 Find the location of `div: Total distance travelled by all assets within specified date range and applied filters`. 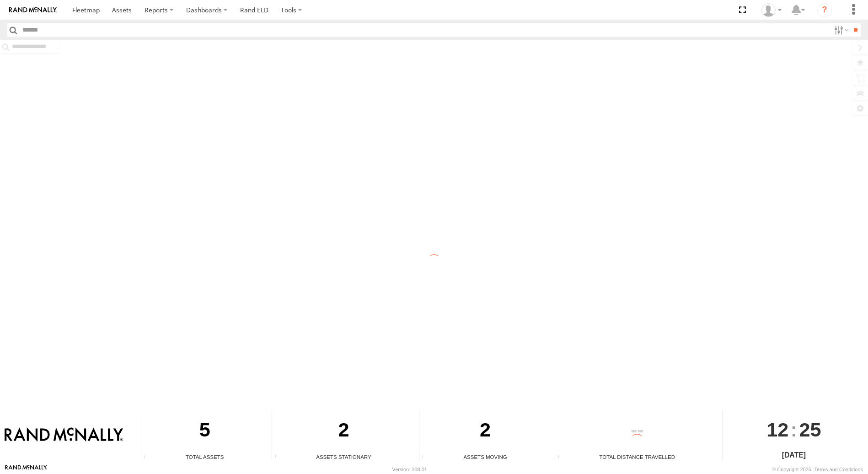

div: Total distance travelled by all assets within specified date range and applied filters is located at coordinates (562, 457).